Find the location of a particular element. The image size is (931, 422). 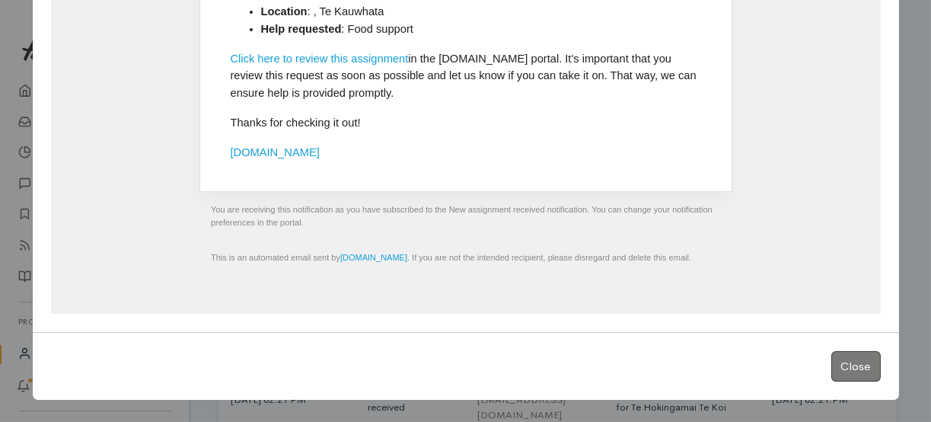

li: : Food support is located at coordinates (481, 29).